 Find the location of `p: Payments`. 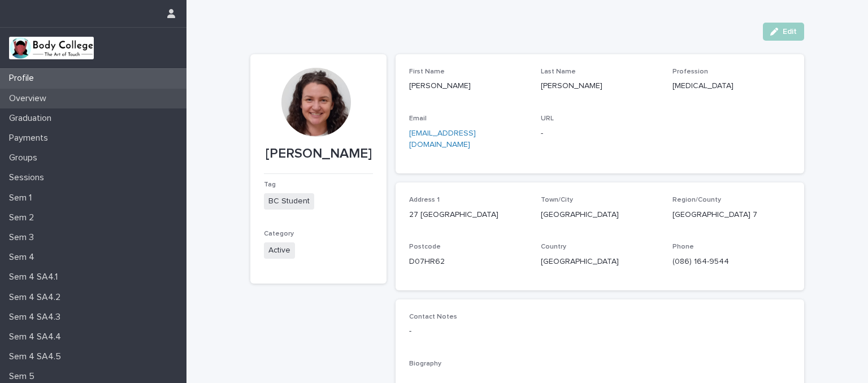

p: Payments is located at coordinates (31, 138).